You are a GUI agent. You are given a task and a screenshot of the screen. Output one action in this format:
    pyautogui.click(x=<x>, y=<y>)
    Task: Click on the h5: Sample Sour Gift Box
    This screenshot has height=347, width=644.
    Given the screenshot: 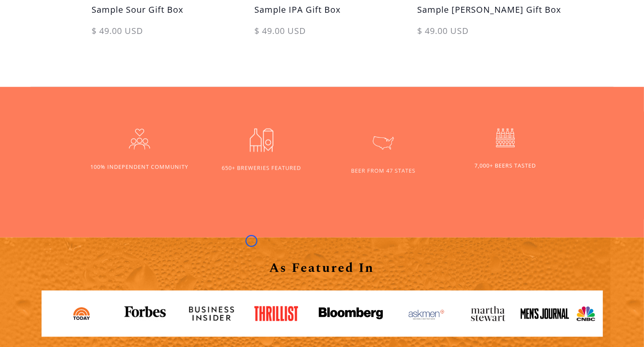 What is the action you would take?
    pyautogui.click(x=160, y=14)
    